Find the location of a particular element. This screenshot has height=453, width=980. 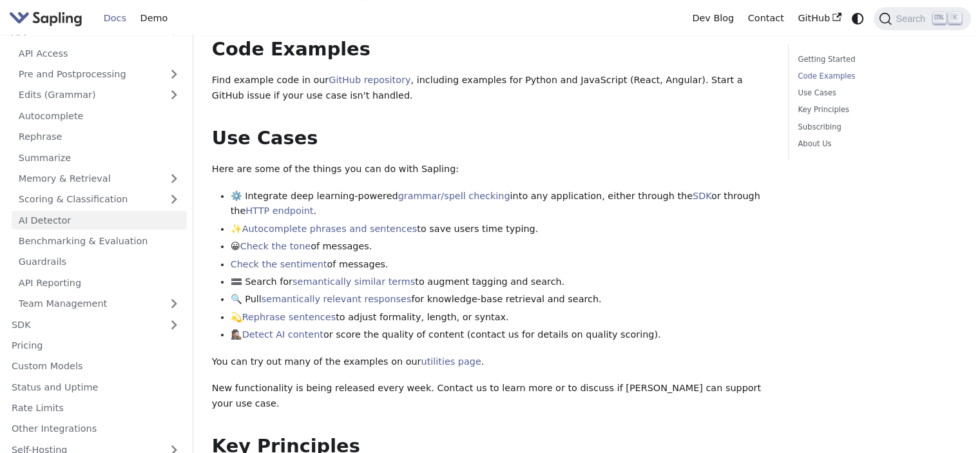

a: Detect AI content is located at coordinates (283, 334).